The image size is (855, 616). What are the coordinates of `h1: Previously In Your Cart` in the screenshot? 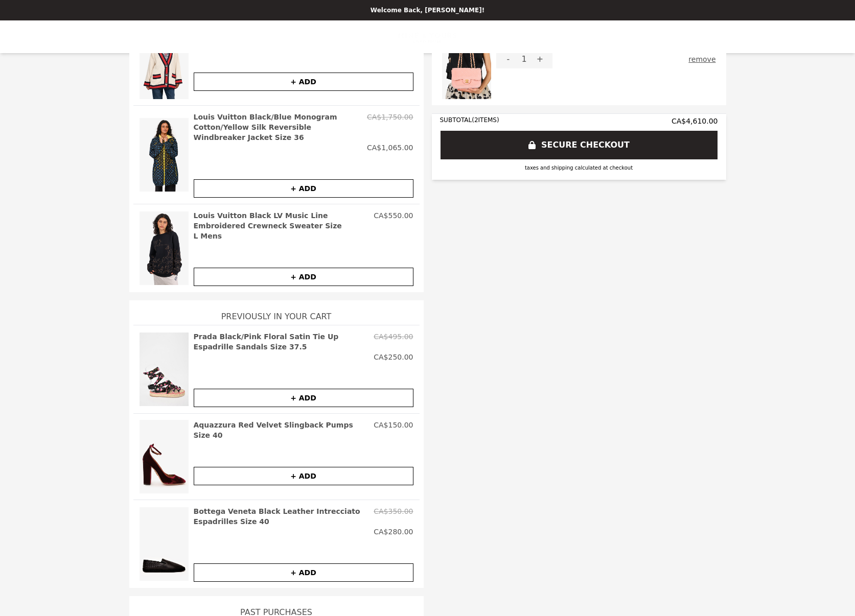 It's located at (276, 313).